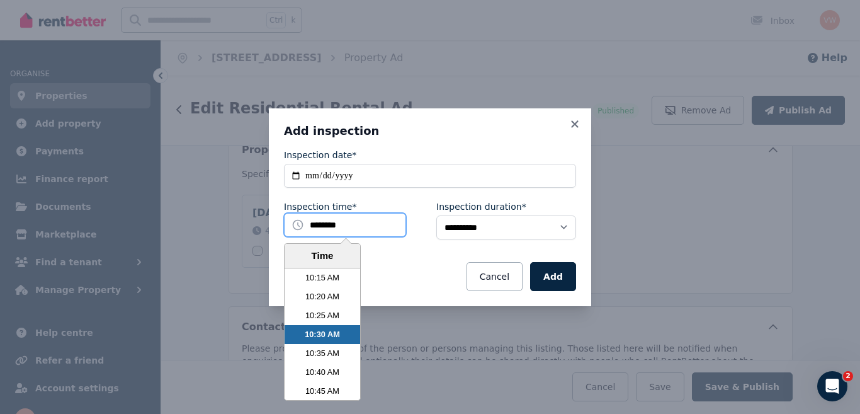  I want to click on label: Inspection date*, so click(320, 155).